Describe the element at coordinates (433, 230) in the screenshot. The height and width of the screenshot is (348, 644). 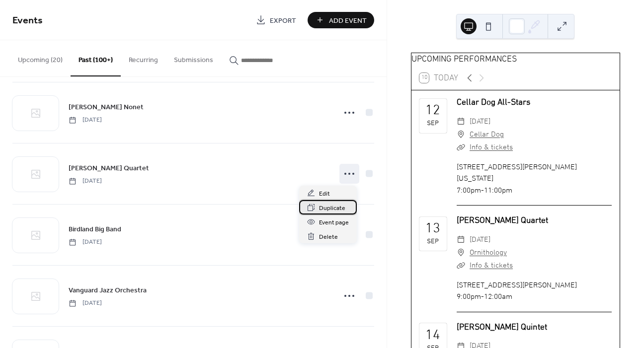
I see `div: 13` at that location.